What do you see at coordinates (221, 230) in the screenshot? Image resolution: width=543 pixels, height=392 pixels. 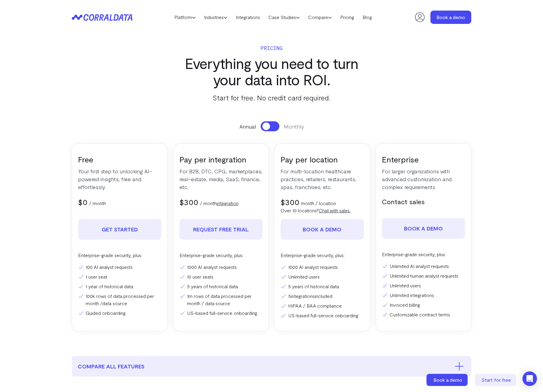 I see `a: REQUEST FREE TRIAL` at bounding box center [221, 230].